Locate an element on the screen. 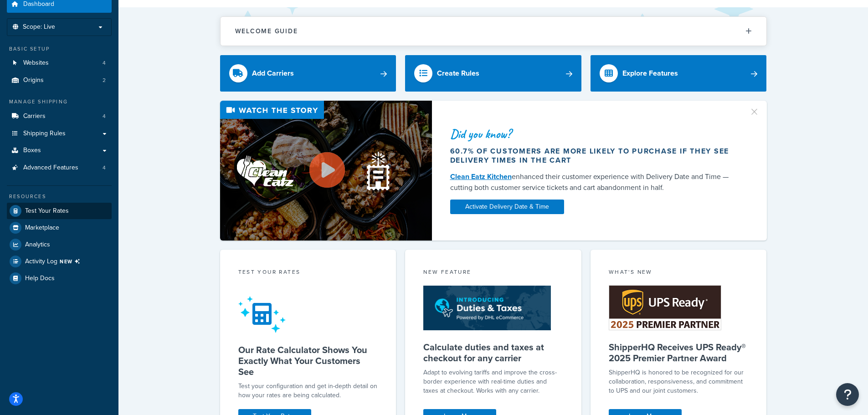 The image size is (868, 415). span: Scope: Live is located at coordinates (38, 27).